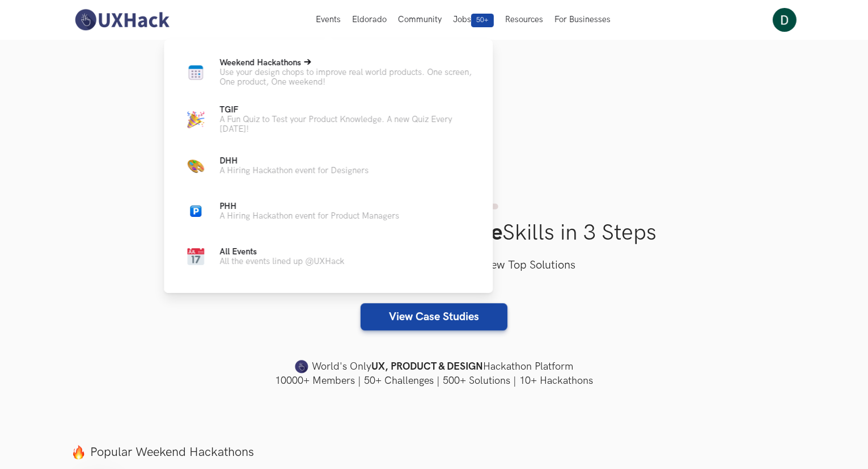  Describe the element at coordinates (434, 233) in the screenshot. I see `h1: Improve Your Skills in 3 Steps` at that location.